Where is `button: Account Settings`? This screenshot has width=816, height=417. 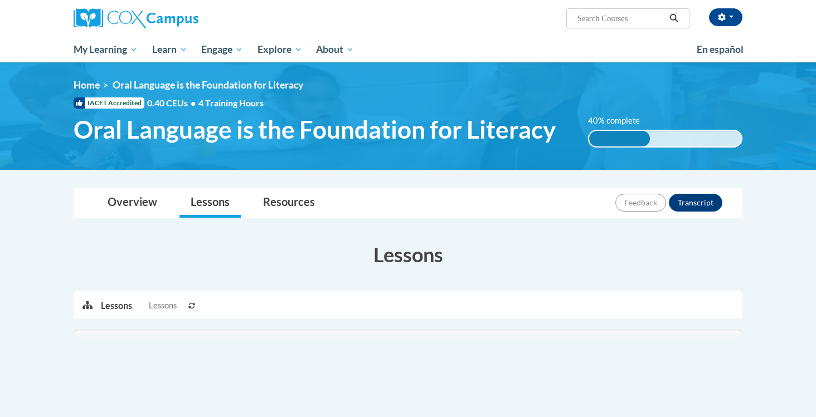 button: Account Settings is located at coordinates (725, 17).